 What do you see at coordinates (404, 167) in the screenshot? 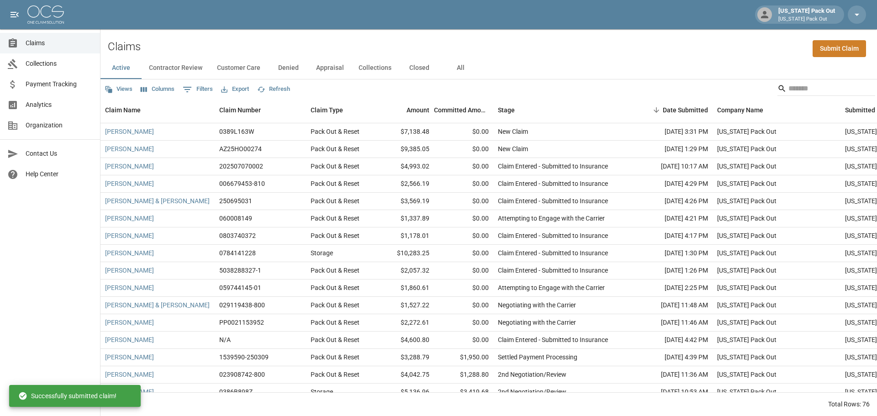
I see `div: $4,993.02` at bounding box center [404, 167].